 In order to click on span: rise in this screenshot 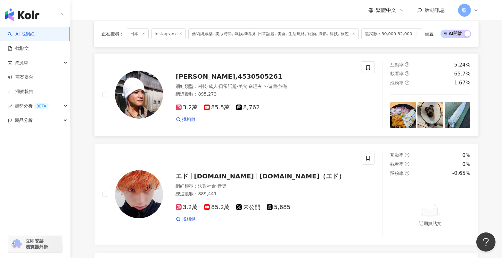, I will do `click(10, 106)`.